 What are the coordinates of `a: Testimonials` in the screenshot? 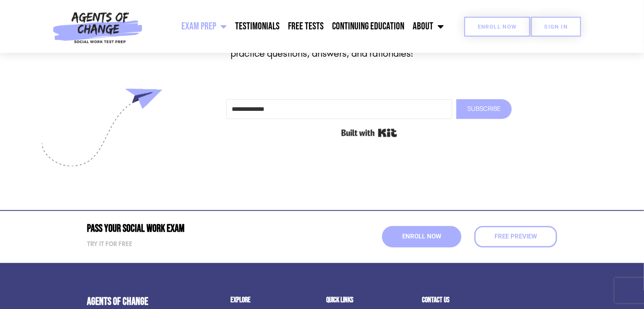 It's located at (257, 27).